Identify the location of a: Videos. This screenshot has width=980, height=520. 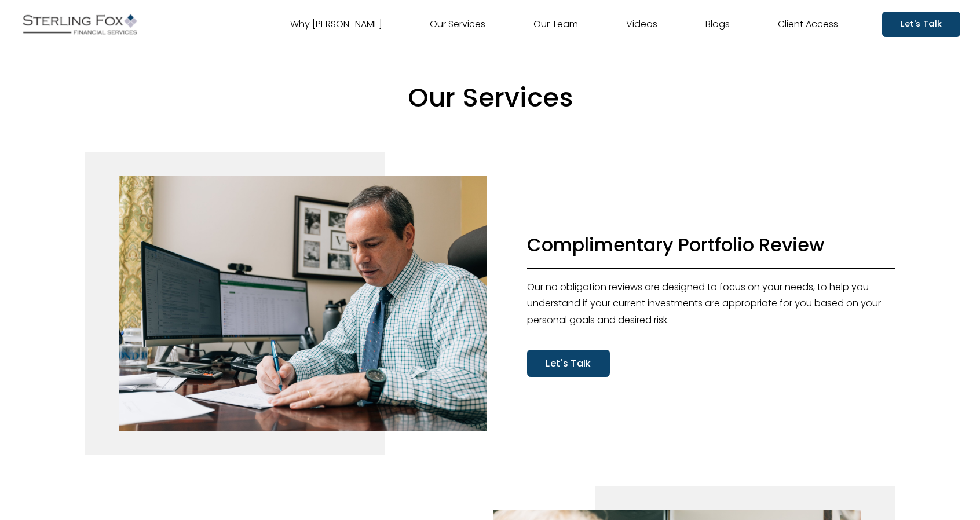
(642, 24).